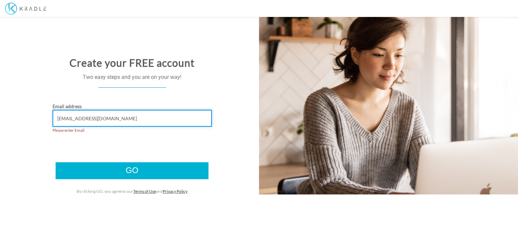 The width and height of the screenshot is (518, 250). Describe the element at coordinates (25, 8) in the screenshot. I see `img: Kradle` at that location.